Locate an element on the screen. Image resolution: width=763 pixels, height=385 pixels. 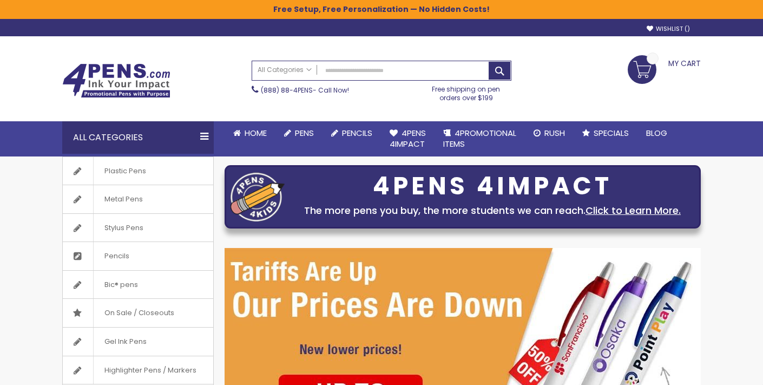
a: Bic® pens is located at coordinates (138, 285).